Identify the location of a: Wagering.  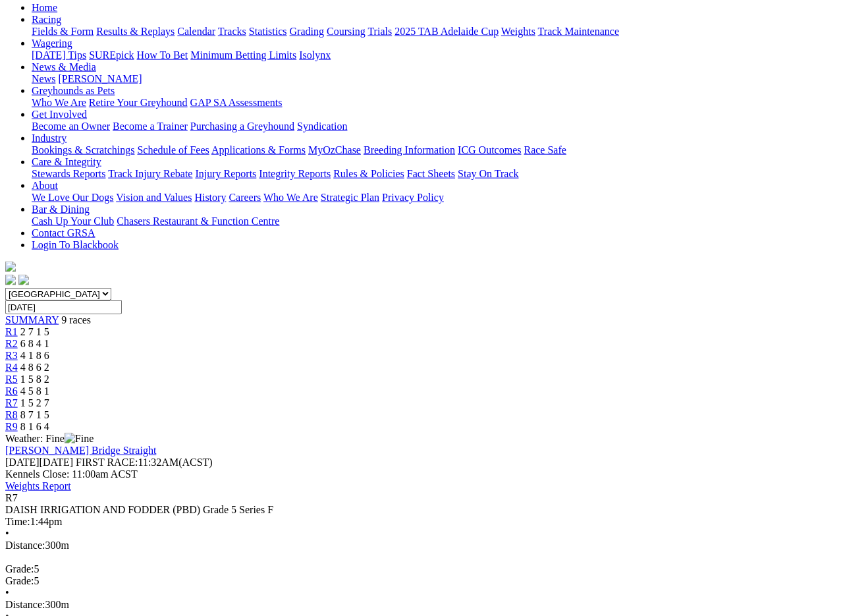
(52, 43).